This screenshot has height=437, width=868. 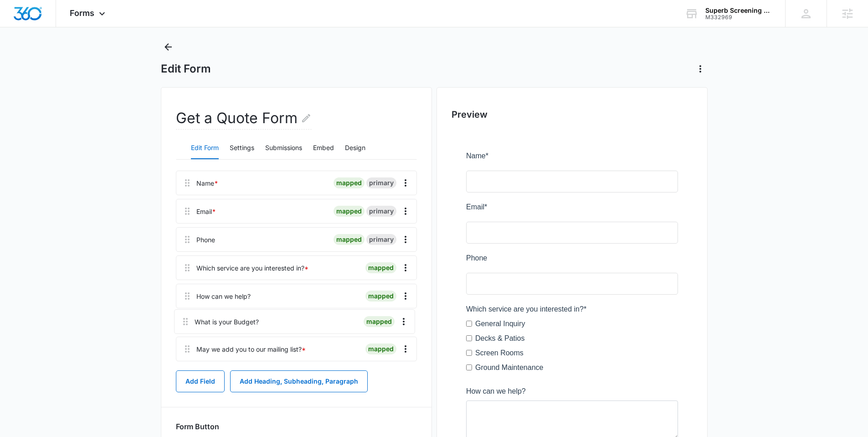 I want to click on div: v 4.0.25, so click(x=35, y=18).